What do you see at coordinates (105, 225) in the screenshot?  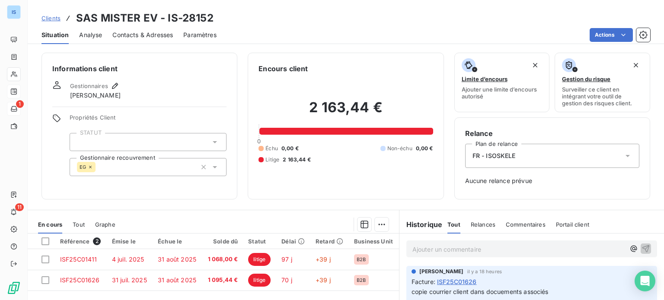 I see `span: Graphe` at bounding box center [105, 225].